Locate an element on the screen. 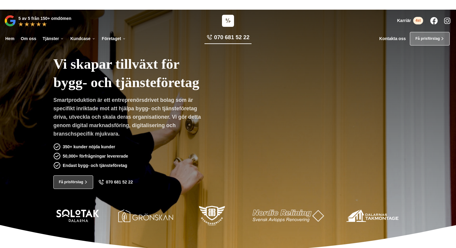  p: Endast bygg- och tjänsteföretag is located at coordinates (95, 165).